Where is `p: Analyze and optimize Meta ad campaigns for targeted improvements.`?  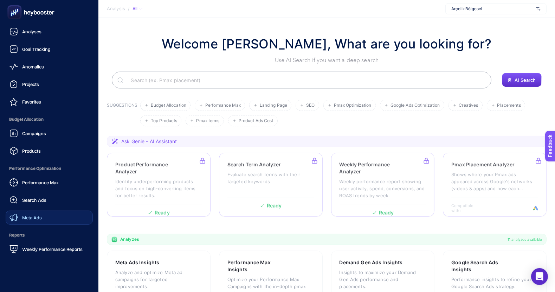
p: Analyze and optimize Meta ad campaigns for targeted improvements. is located at coordinates (159, 280).